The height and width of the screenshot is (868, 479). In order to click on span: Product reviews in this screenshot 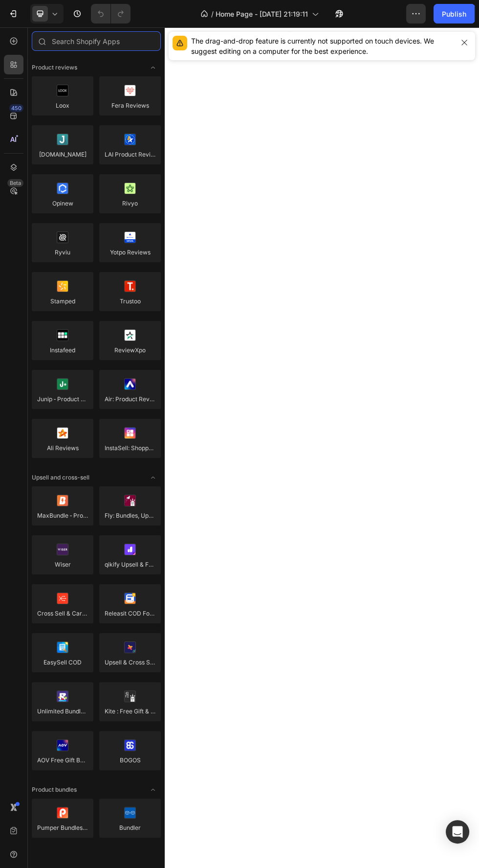, I will do `click(54, 68)`.